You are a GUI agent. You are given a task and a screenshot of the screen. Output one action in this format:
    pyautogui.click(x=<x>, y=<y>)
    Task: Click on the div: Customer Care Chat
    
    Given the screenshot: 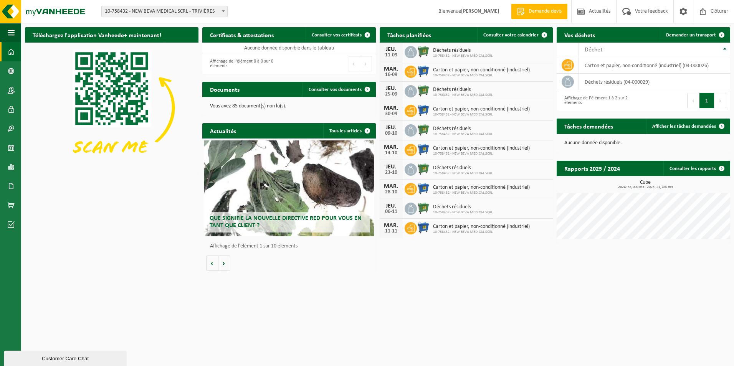 What is the action you would take?
    pyautogui.click(x=61, y=9)
    